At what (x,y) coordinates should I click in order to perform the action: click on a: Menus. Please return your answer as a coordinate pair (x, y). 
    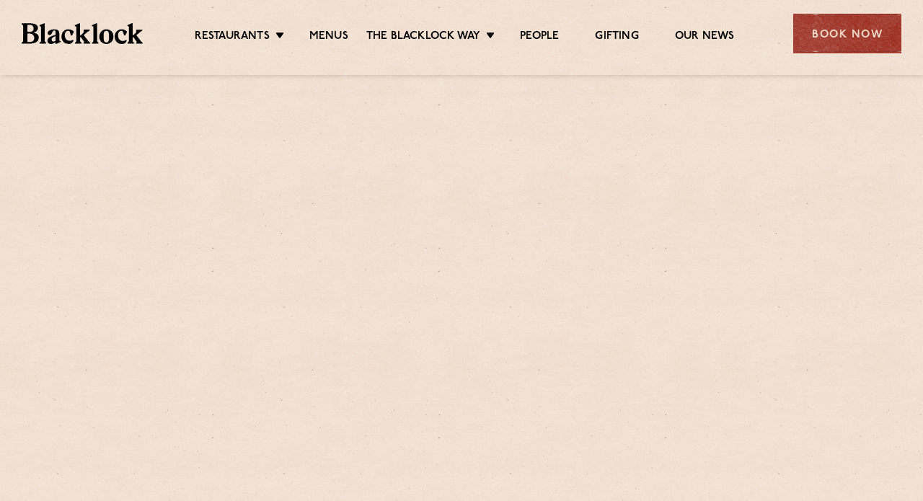
    Looking at the image, I should click on (329, 38).